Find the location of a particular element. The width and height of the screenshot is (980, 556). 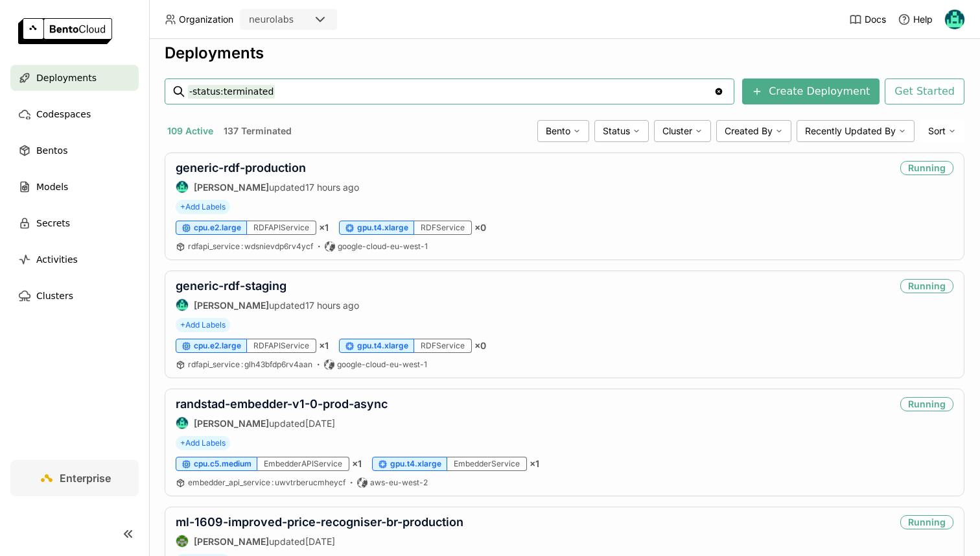

span: Created By is located at coordinates (749, 131).